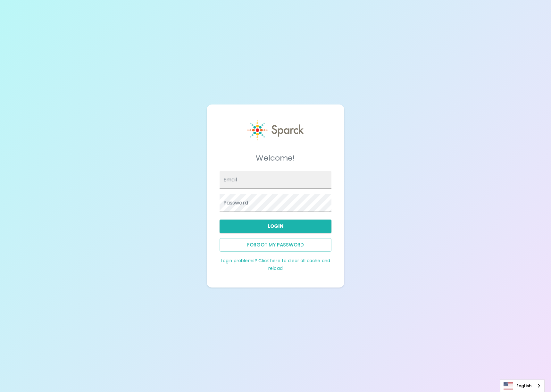 The image size is (551, 392). I want to click on img: Sparck logo, so click(276, 130).